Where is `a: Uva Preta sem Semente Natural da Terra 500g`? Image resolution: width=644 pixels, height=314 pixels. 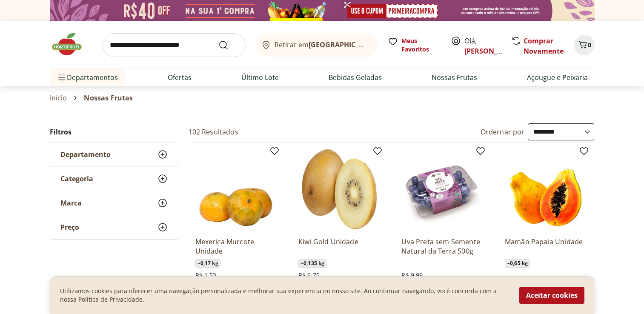
a: Uva Preta sem Semente Natural da Terra 500g is located at coordinates (442, 246).